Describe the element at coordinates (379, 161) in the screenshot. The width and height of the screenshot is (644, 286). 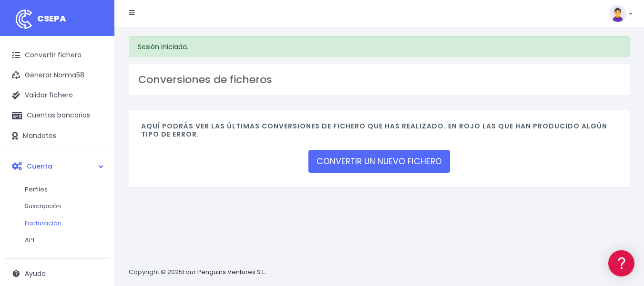
I see `a: CONVERTIR UN NUEVO FICHERO` at that location.